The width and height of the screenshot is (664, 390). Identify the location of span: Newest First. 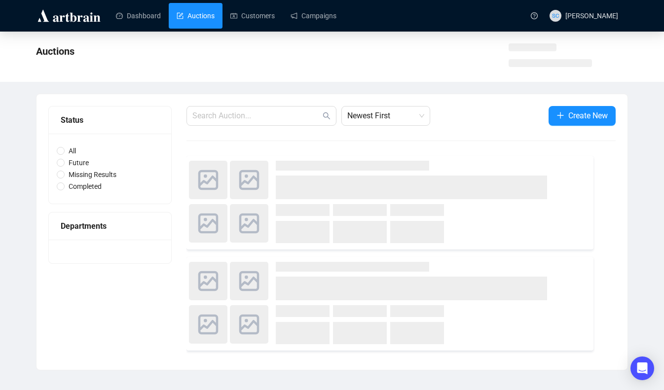
(386, 116).